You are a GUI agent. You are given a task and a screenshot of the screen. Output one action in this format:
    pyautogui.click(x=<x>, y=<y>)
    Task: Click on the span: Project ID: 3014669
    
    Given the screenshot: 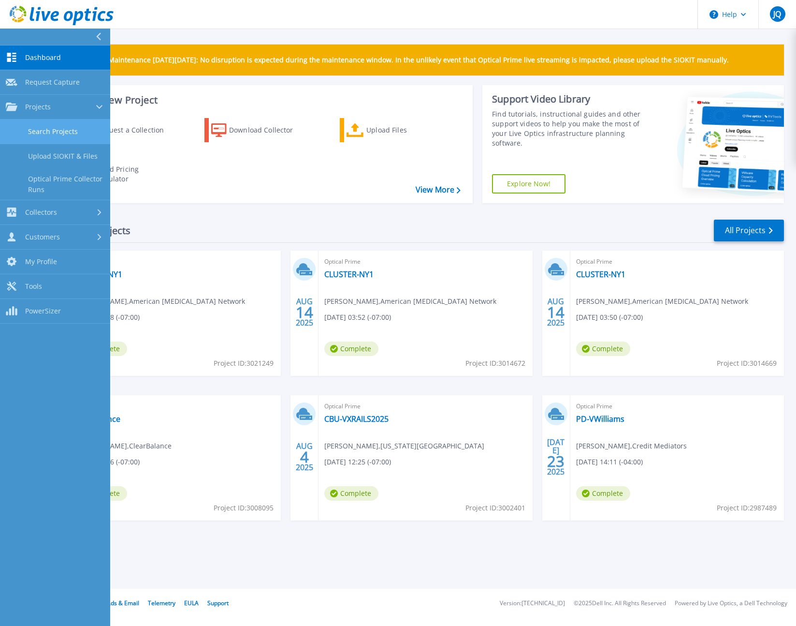 What is the action you would take?
    pyautogui.click(x=747, y=363)
    